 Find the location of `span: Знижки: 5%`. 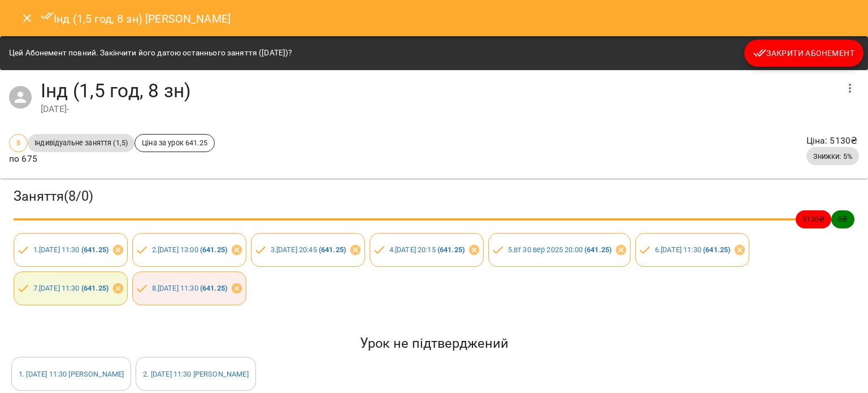

span: Знижки: 5% is located at coordinates (832, 156).